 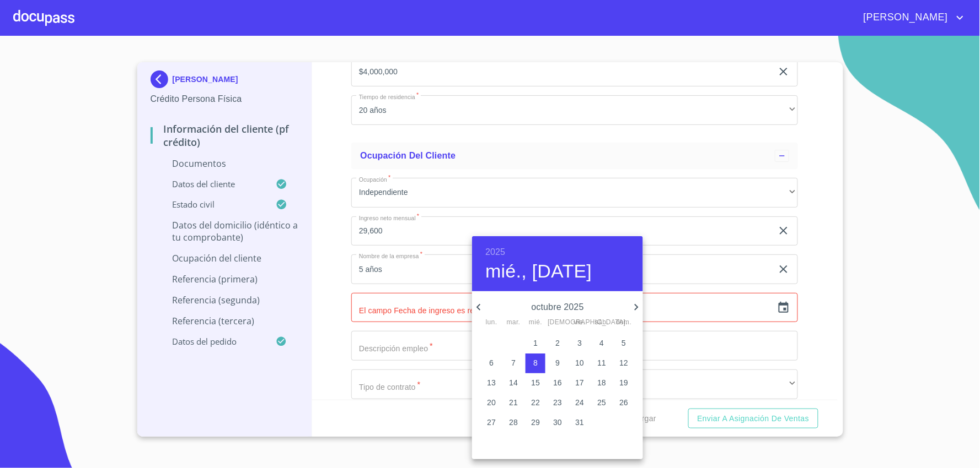 I want to click on p: 23, so click(x=557, y=403).